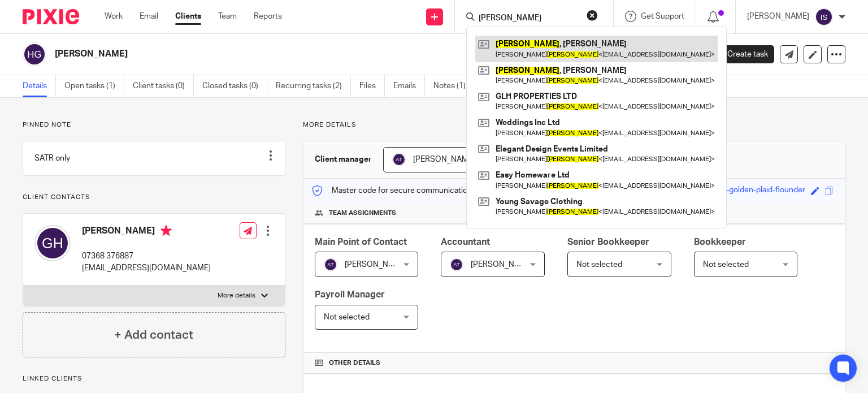 The width and height of the screenshot is (868, 393). Describe the element at coordinates (741, 54) in the screenshot. I see `a: Create task` at that location.